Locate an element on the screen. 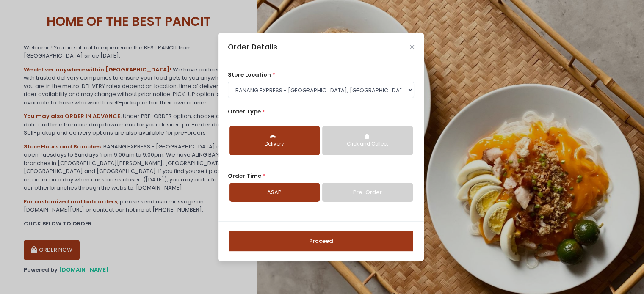 This screenshot has height=294, width=644. div: Click and Collect is located at coordinates (367, 144).